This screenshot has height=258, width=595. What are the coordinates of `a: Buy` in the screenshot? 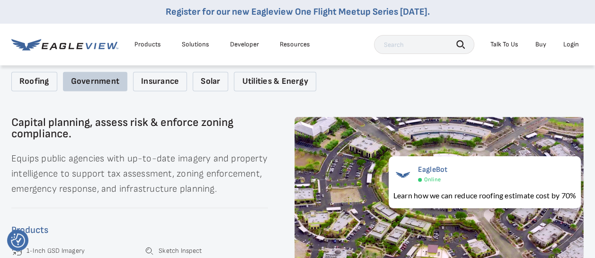 It's located at (540, 44).